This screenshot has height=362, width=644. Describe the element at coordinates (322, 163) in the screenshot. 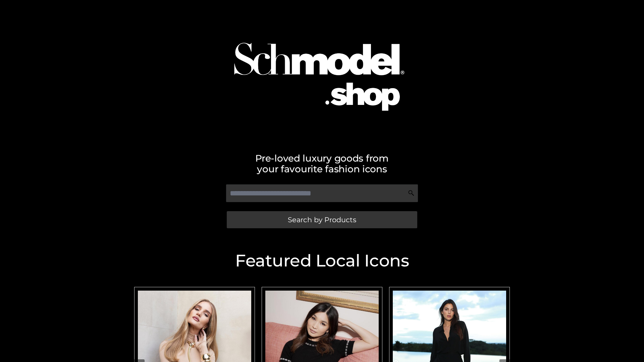

I see `h2: Pre-loved luxury goods from your favourite fashion icons` at that location.